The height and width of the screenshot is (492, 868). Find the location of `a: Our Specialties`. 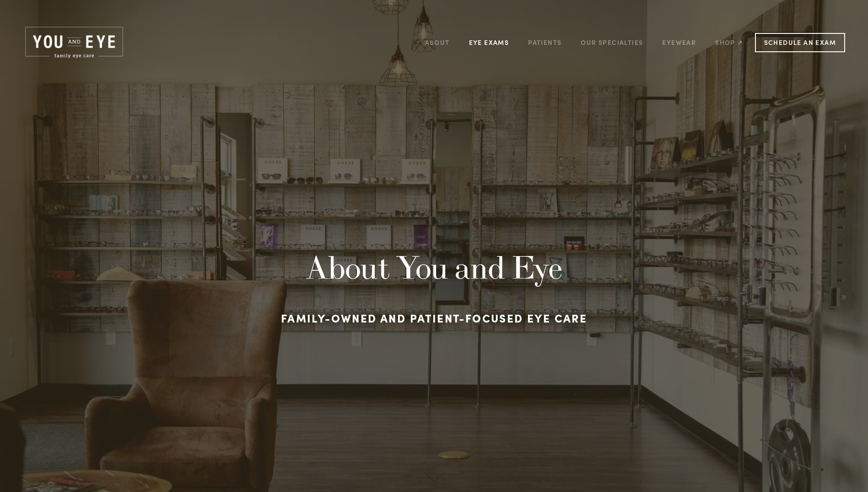

a: Our Specialties is located at coordinates (612, 42).